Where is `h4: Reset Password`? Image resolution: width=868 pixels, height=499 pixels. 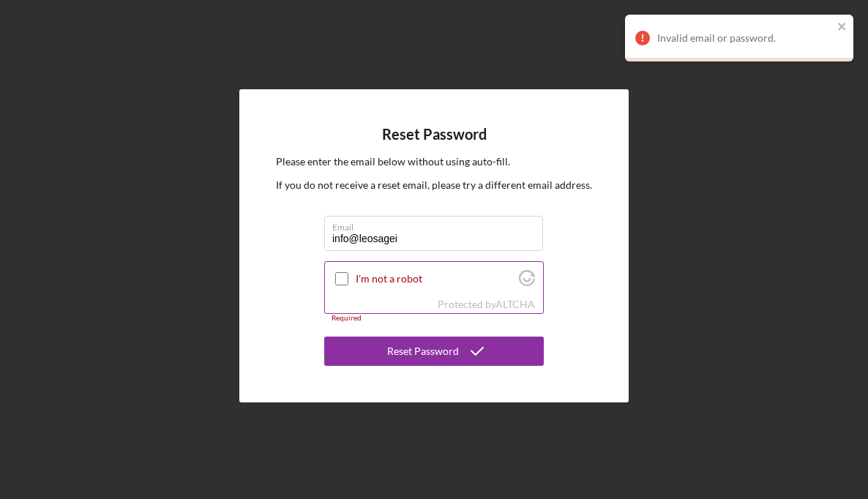
h4: Reset Password is located at coordinates (434, 134).